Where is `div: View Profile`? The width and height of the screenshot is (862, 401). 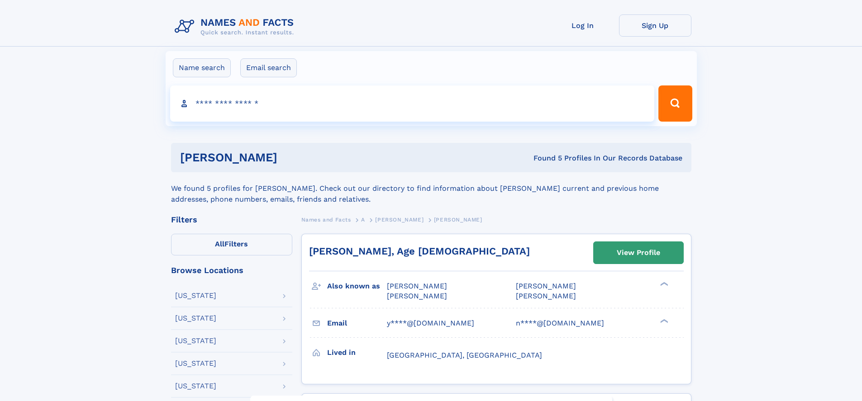 div: View Profile is located at coordinates (638, 253).